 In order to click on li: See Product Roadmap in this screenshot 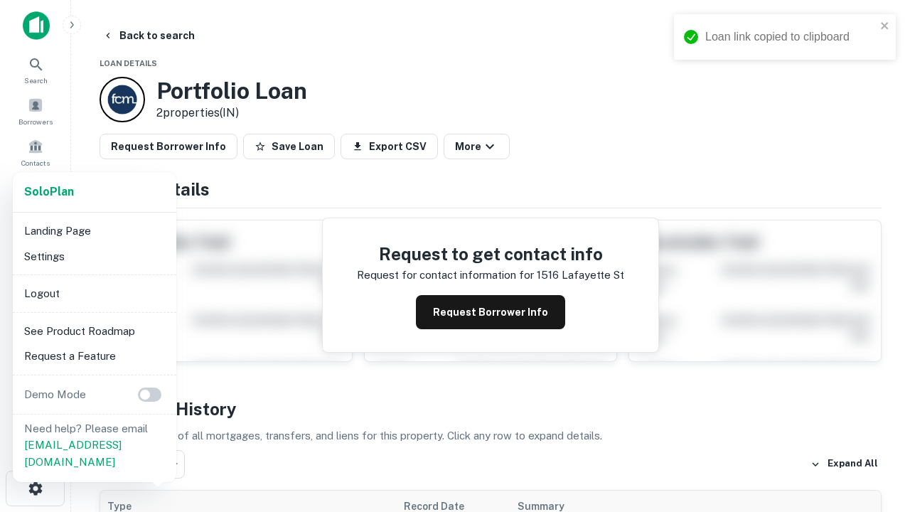, I will do `click(95, 331)`.